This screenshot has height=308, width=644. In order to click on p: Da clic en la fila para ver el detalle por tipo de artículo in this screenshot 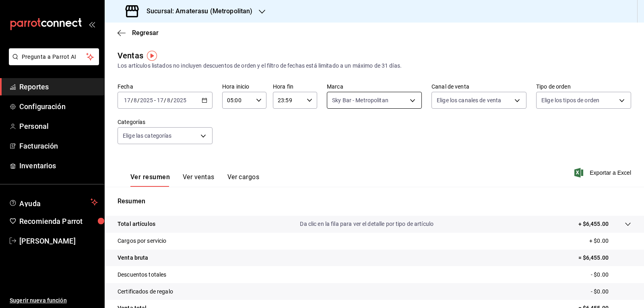, I will do `click(367, 224)`.